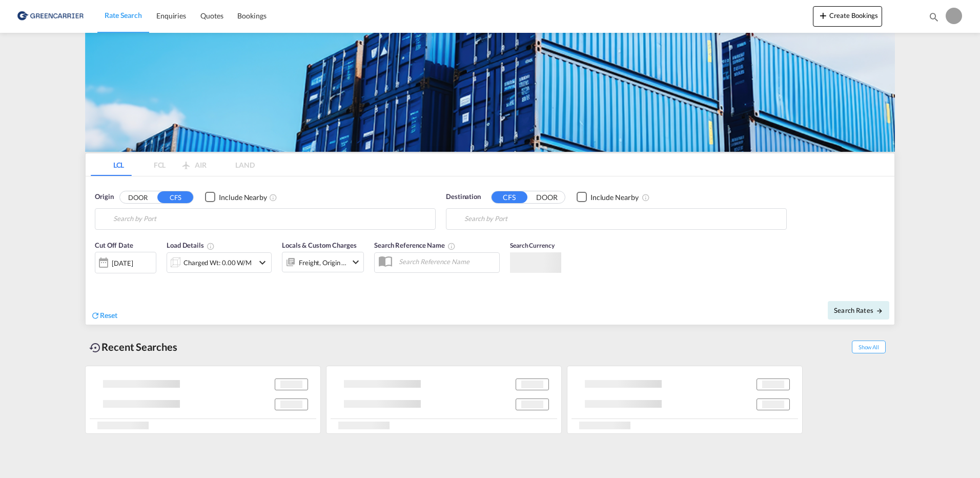 The width and height of the screenshot is (980, 478). What do you see at coordinates (133, 347) in the screenshot?
I see `div: Recent Searches` at bounding box center [133, 347].